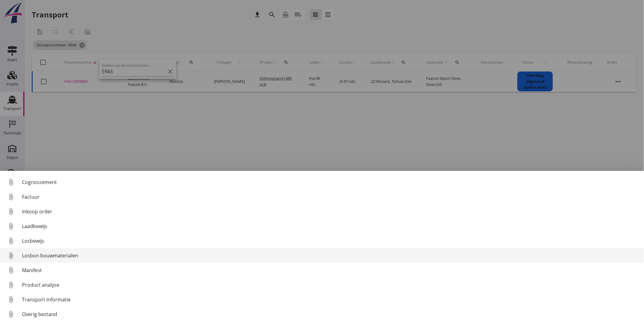  What do you see at coordinates (330, 256) in the screenshot?
I see `div: Losbon bouwmaterialen` at bounding box center [330, 256].